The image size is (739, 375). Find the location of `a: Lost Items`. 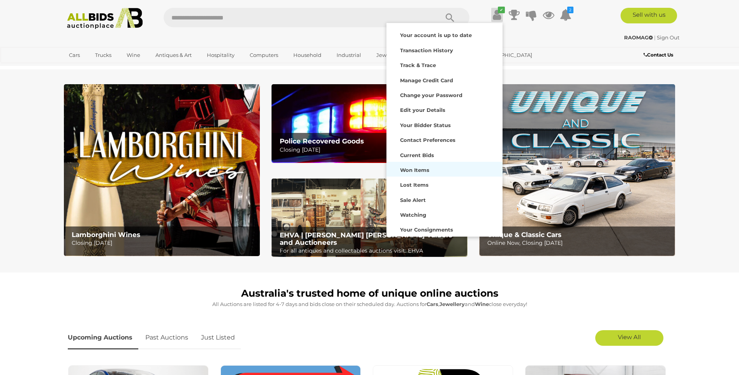

a: Lost Items is located at coordinates (445, 184).